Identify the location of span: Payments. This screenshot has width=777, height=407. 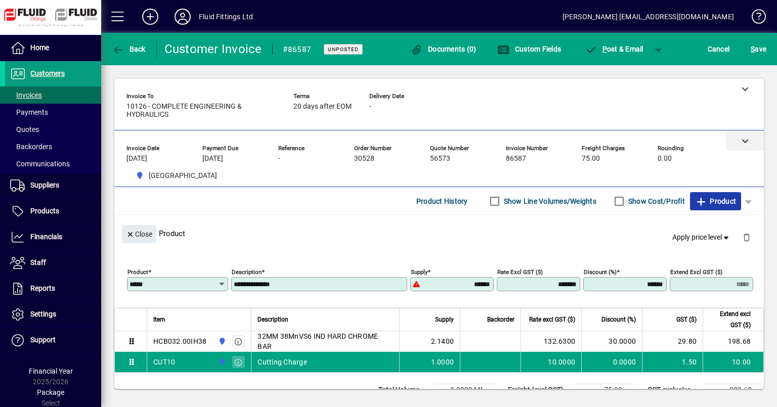
(29, 112).